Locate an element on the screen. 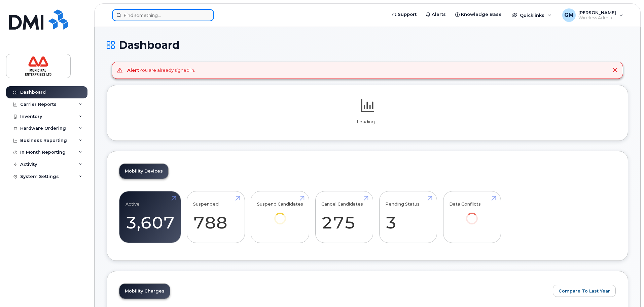  button: Compare To Last Year is located at coordinates (584, 291).